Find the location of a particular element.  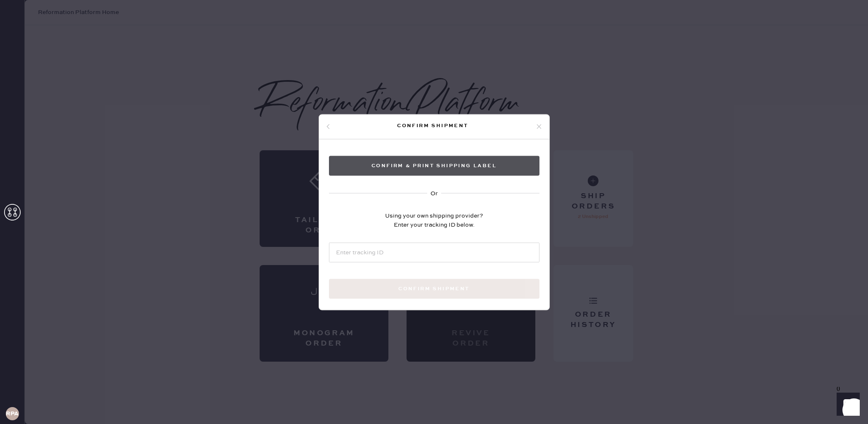

h3: RPA is located at coordinates (12, 414).